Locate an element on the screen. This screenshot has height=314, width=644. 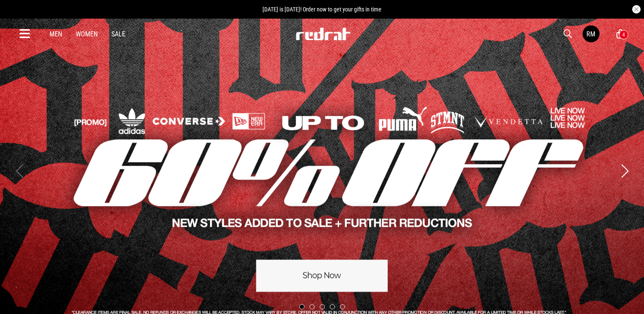
button: Previous slide is located at coordinates (19, 171).